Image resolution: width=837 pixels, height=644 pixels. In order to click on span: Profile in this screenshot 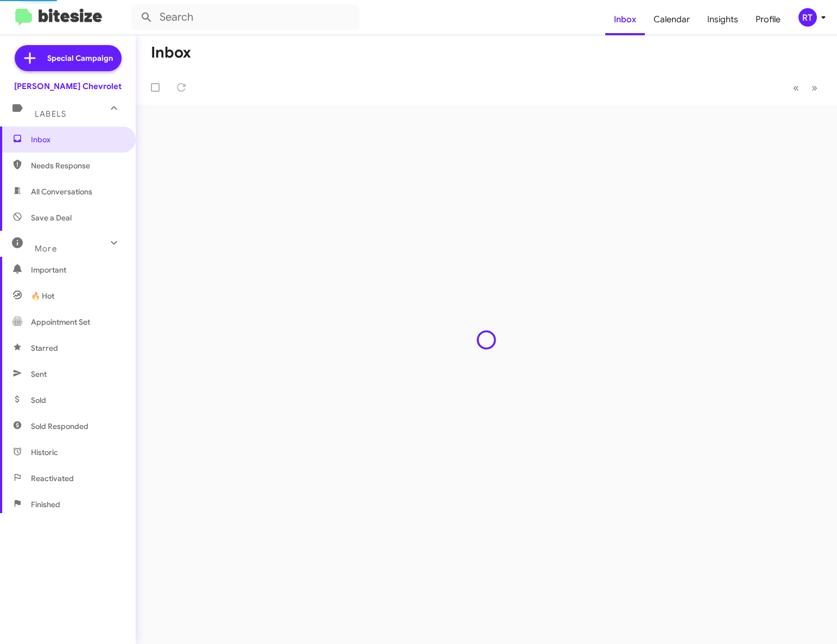, I will do `click(768, 19)`.